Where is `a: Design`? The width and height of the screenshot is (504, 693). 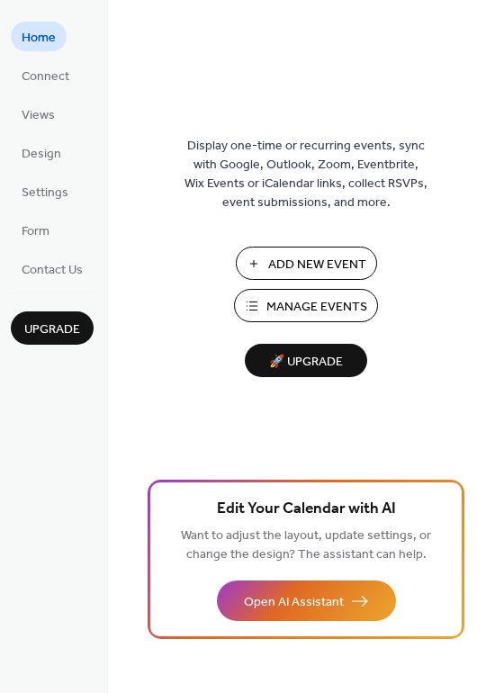 a: Design is located at coordinates (41, 152).